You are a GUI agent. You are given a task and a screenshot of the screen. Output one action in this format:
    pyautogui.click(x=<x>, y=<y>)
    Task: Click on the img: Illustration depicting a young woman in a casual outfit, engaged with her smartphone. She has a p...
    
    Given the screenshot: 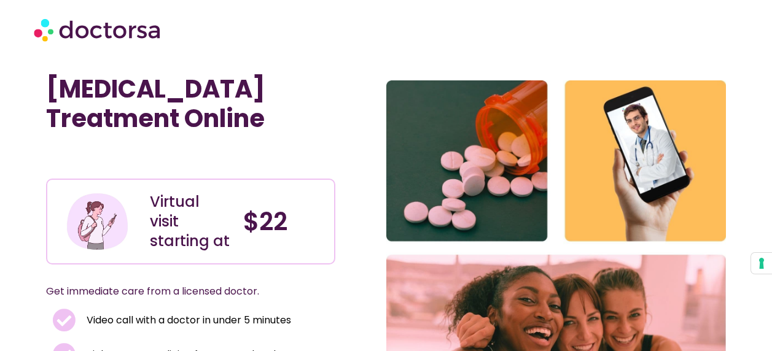 What is the action you would take?
    pyautogui.click(x=98, y=222)
    